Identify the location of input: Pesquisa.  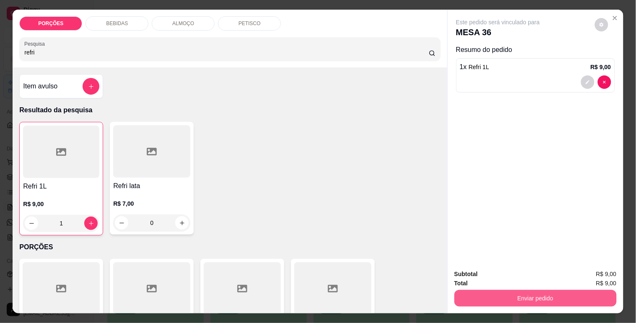
(226, 52).